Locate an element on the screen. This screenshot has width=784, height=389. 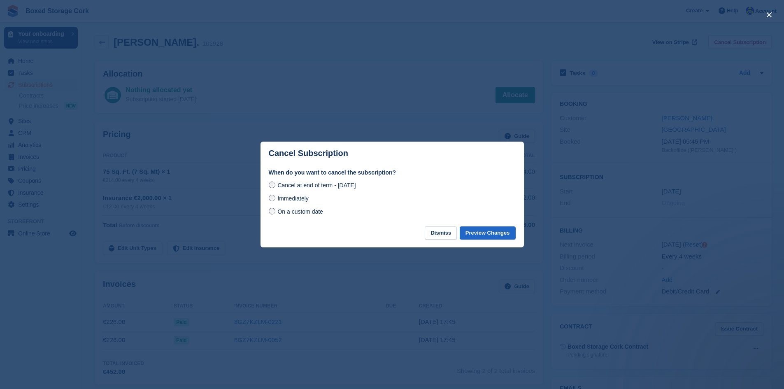
button: Dismiss is located at coordinates (441, 233).